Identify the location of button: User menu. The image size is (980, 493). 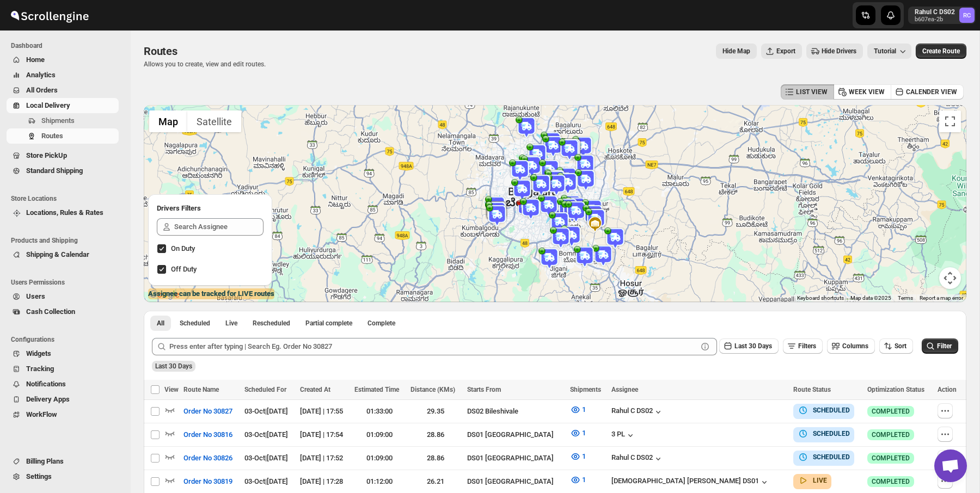
(942, 15).